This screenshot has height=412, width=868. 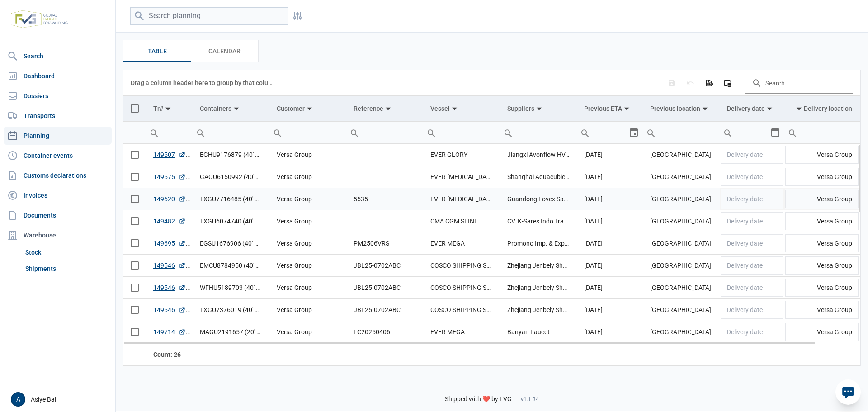 I want to click on div: Column Chooser, so click(x=727, y=83).